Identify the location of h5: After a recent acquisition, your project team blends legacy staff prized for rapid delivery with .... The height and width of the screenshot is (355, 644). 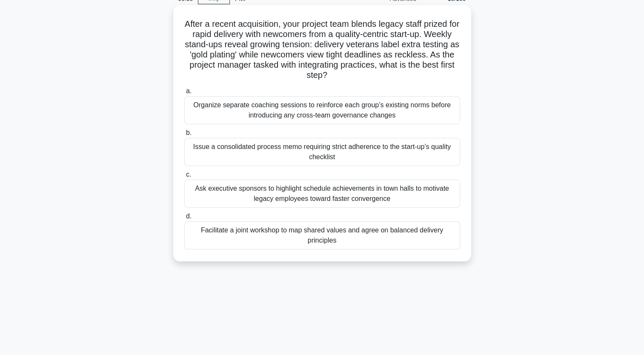
(322, 50).